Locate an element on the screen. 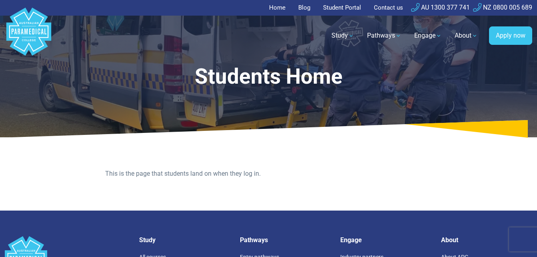 The image size is (537, 257). a: Pathways is located at coordinates (384, 36).